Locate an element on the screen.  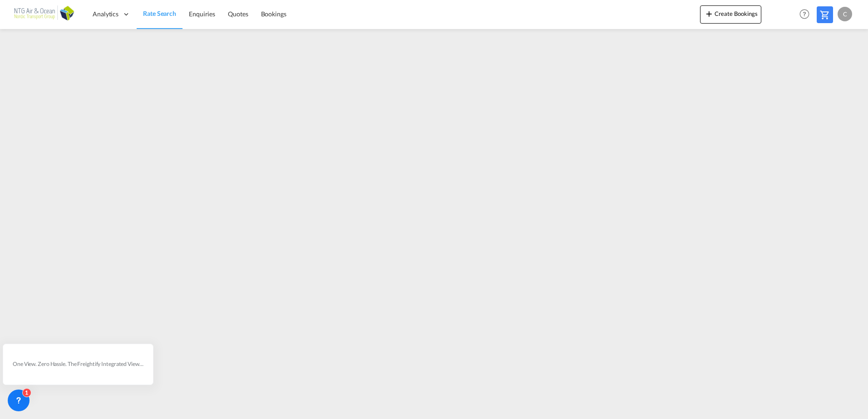
span: Rate Search is located at coordinates (160, 14).